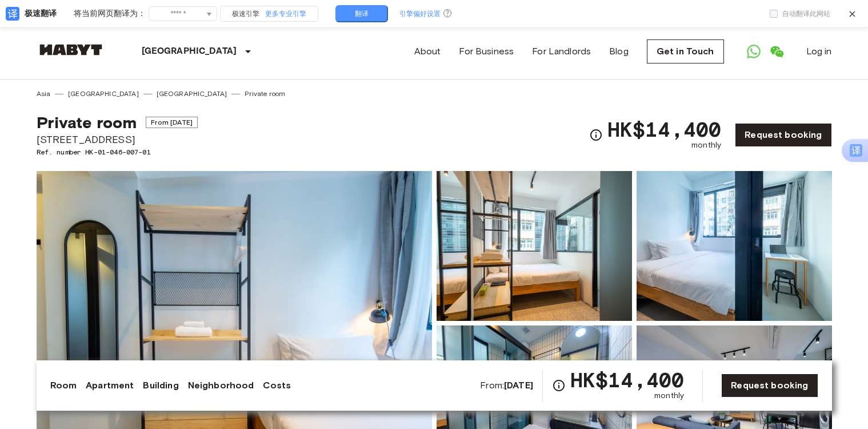  What do you see at coordinates (265, 94) in the screenshot?
I see `a: Private room` at bounding box center [265, 94].